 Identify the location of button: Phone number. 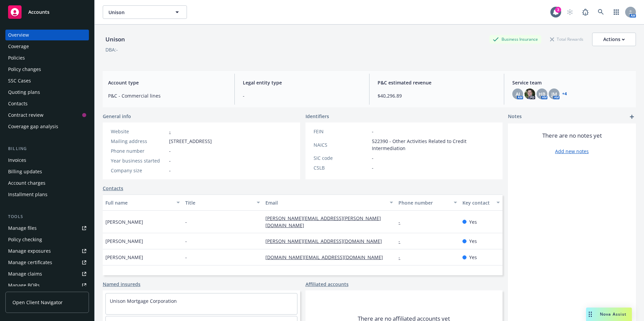
(428, 203).